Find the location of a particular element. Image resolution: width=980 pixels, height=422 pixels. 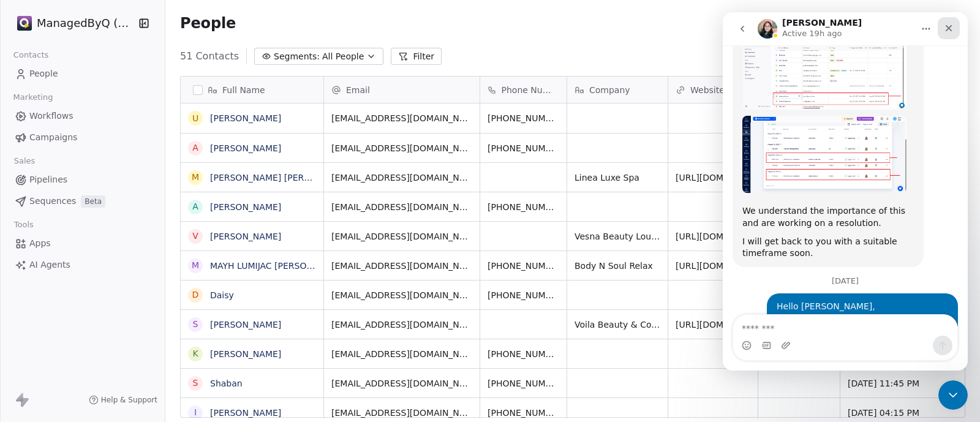

span: Beta is located at coordinates (93, 202).